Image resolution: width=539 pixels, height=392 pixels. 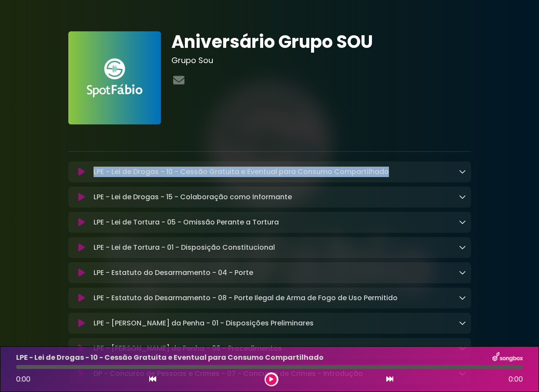 What do you see at coordinates (508, 358) in the screenshot?
I see `img: songbox-logo-white.png` at bounding box center [508, 358].